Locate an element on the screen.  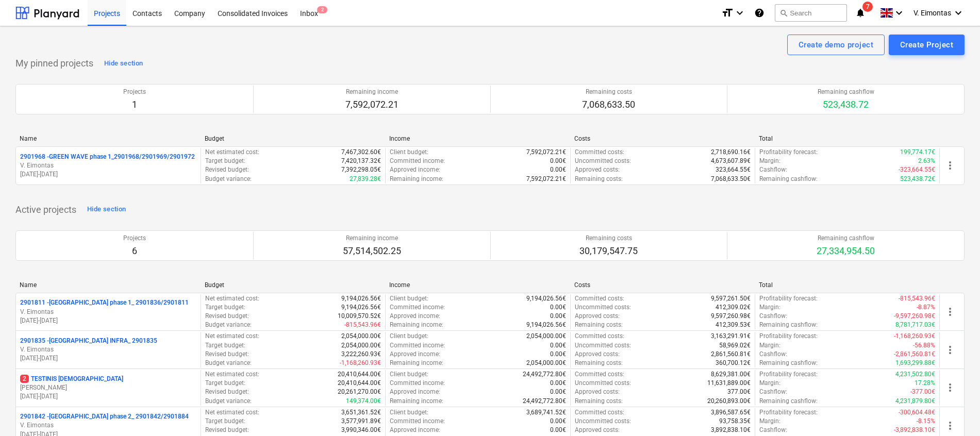
span: search is located at coordinates (784, 13).